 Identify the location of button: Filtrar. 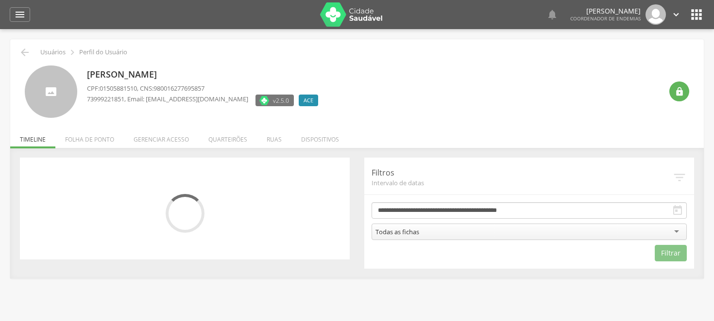
(670, 253).